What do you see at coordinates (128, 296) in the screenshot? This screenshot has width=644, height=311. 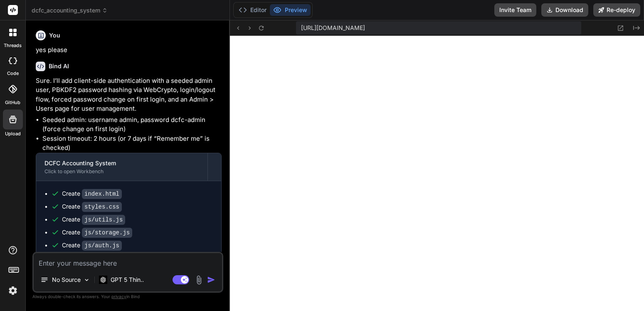 I see `p: Always double-check its answers. Your in Bind` at bounding box center [128, 296].